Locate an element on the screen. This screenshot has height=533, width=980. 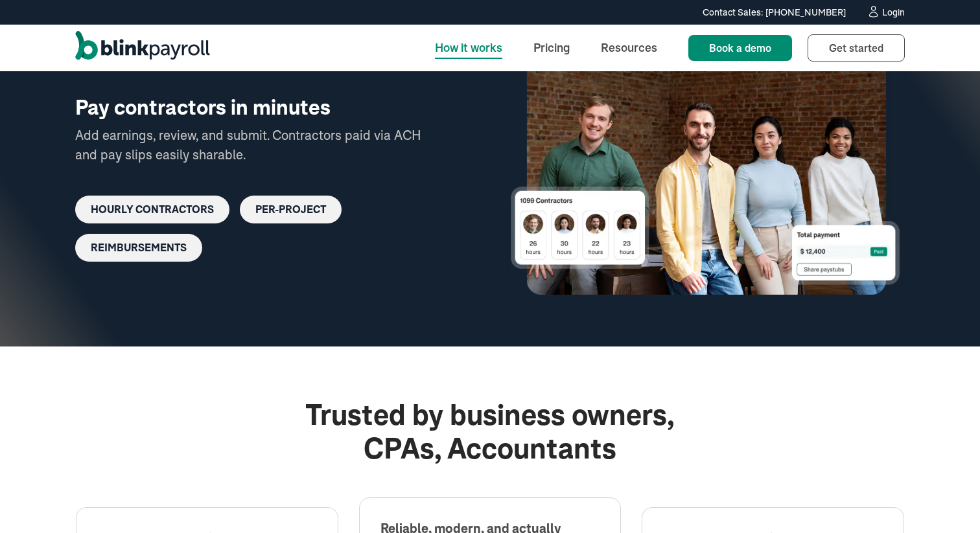
a: Pricing is located at coordinates (551, 47).